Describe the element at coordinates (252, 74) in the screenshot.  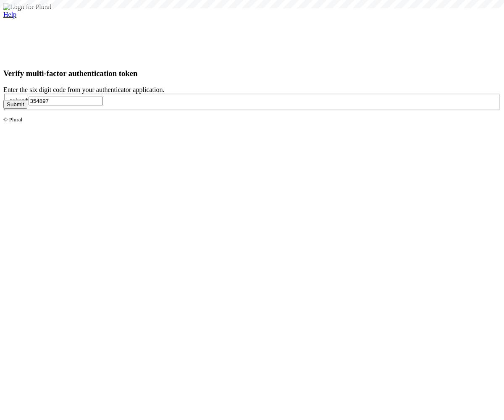
I see `h3: Verify multi-factor authentication token` at that location.